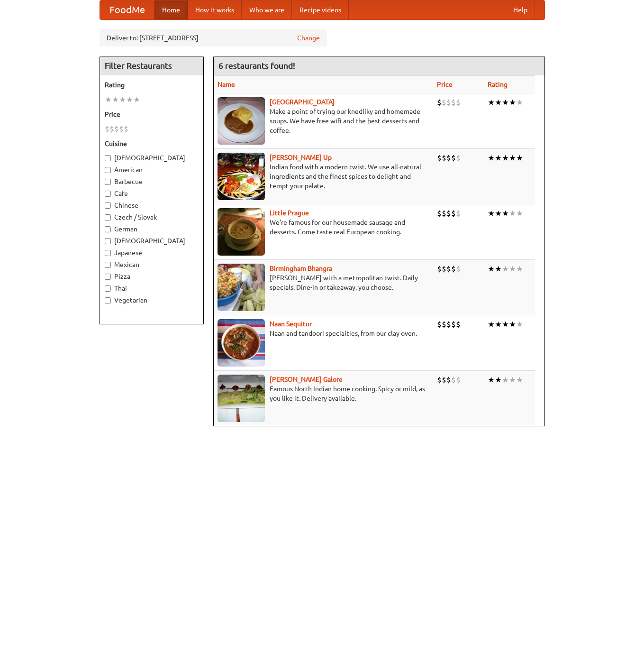 This screenshot has width=644, height=671. Describe the element at coordinates (108, 253) in the screenshot. I see `input: Japanese` at that location.